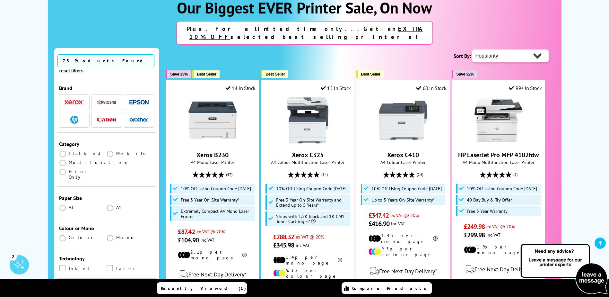 This screenshot has height=297, width=609. What do you see at coordinates (403, 120) in the screenshot?
I see `img: Xerox C410` at bounding box center [403, 120].